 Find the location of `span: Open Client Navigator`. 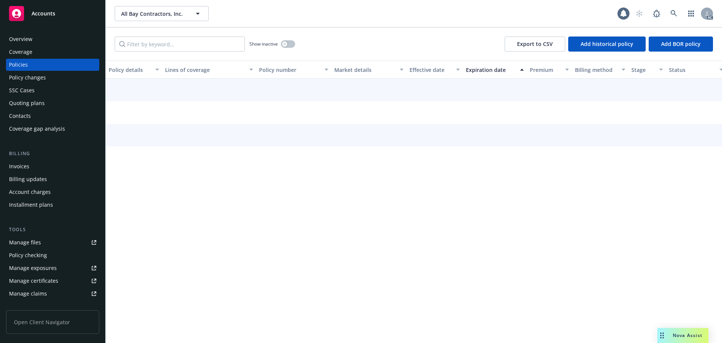

span: Open Client Navigator is located at coordinates (53, 322).